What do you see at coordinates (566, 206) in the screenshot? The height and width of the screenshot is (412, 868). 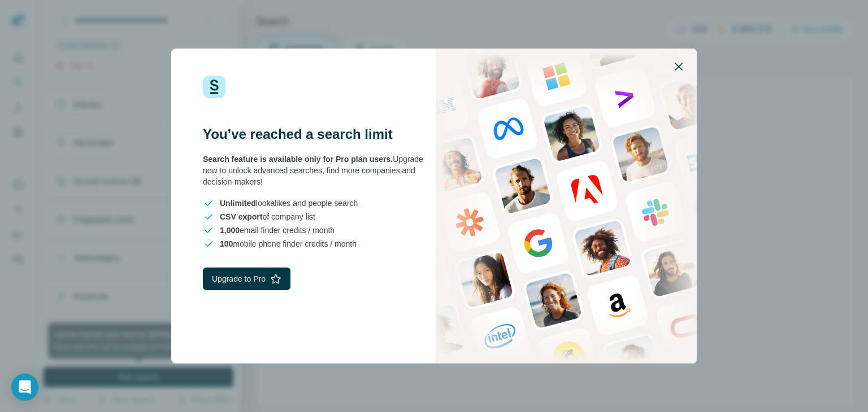 I see `img: Surfe Stock Photo - showing people and technologies` at bounding box center [566, 206].